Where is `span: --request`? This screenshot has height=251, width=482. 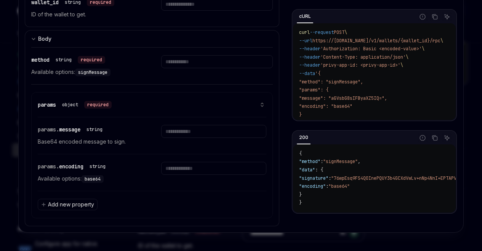
span: --request is located at coordinates (321, 32).